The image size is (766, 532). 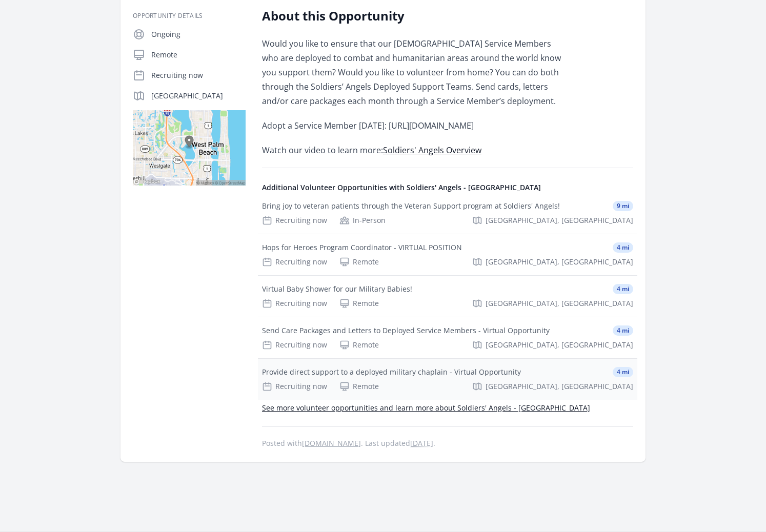 What do you see at coordinates (412, 16) in the screenshot?
I see `h2: About this Opportunity` at bounding box center [412, 16].